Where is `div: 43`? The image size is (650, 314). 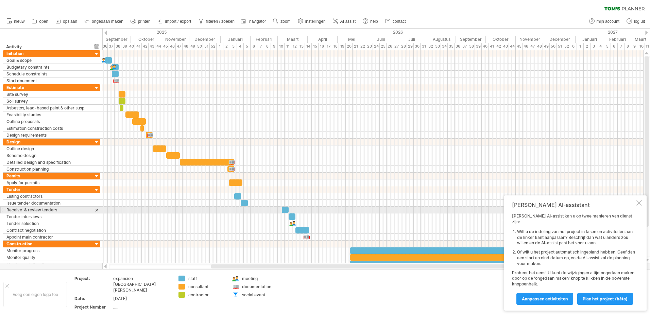 div: 43 is located at coordinates (152, 46).